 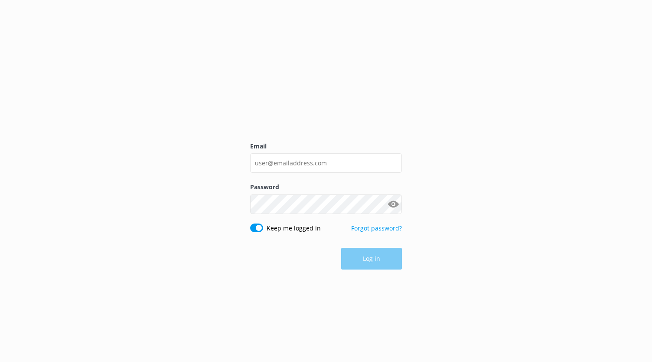 I want to click on a: Forgot password?, so click(x=376, y=228).